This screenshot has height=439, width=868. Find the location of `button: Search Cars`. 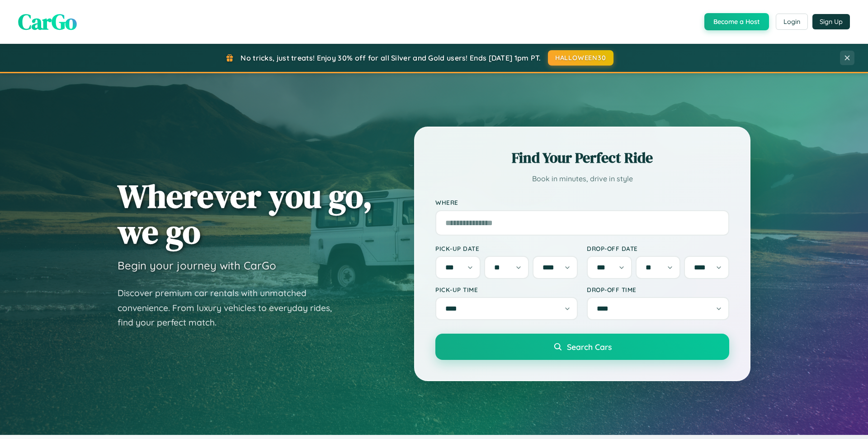

button: Search Cars is located at coordinates (582, 347).